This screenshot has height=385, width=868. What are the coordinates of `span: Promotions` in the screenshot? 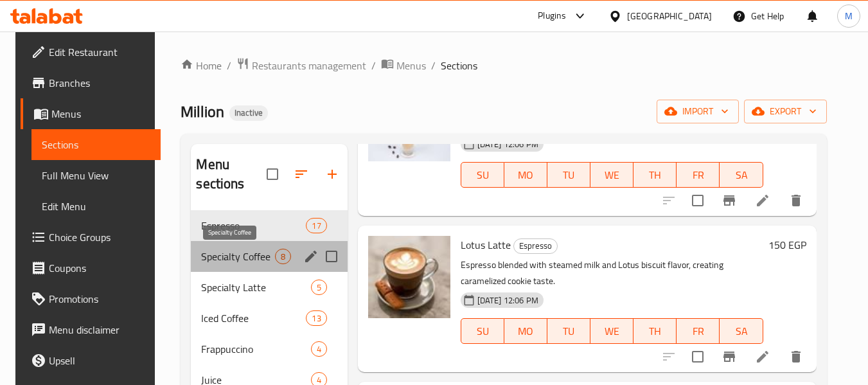 It's located at (99, 299).